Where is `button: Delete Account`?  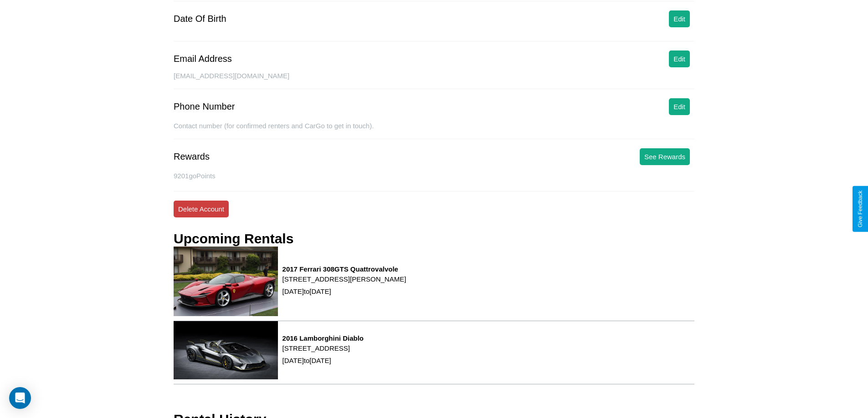
button: Delete Account is located at coordinates (201, 209).